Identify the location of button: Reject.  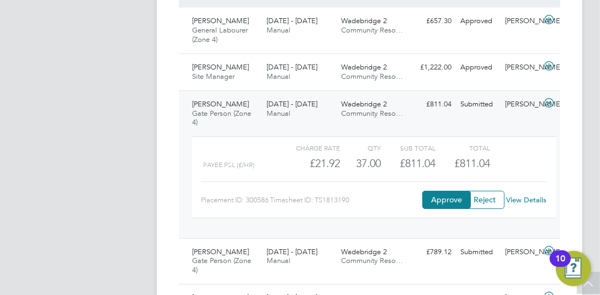
(485, 200).